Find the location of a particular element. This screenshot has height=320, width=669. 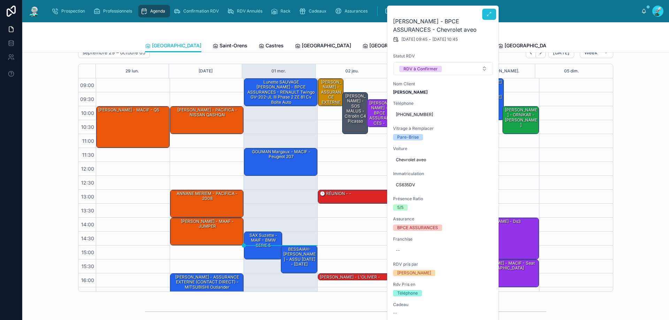

span: Nom Client is located at coordinates (443, 84).